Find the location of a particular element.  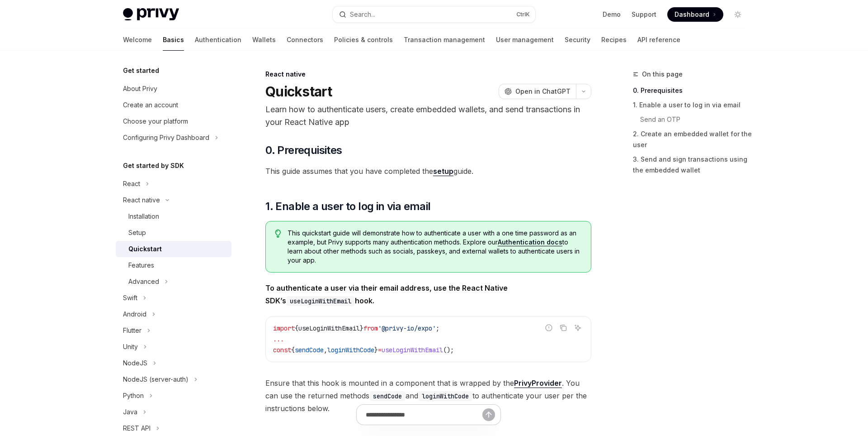

a: Choose your platform is located at coordinates (174, 121).